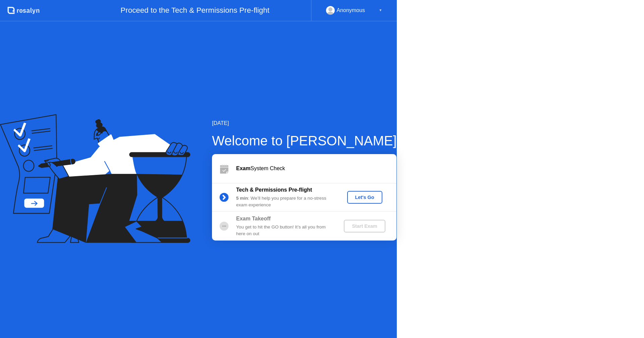 The width and height of the screenshot is (644, 338). What do you see at coordinates (316, 169) in the screenshot?
I see `div: System Check` at bounding box center [316, 169].